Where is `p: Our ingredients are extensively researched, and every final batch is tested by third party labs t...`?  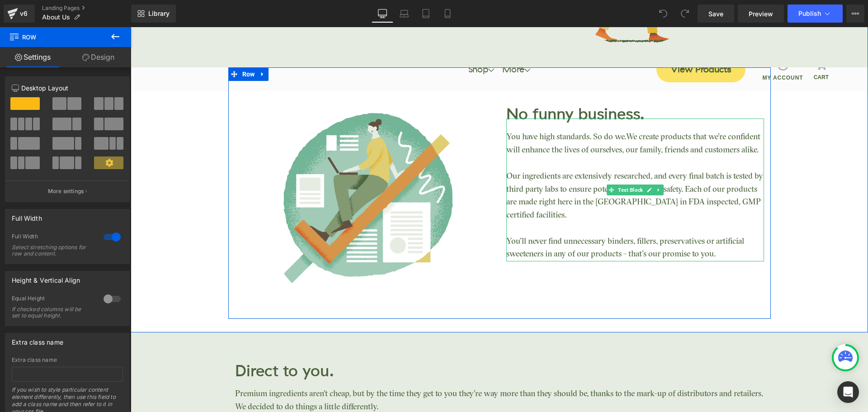
p: Our ingredients are extensively researched, and every final batch is tested by third party labs t... is located at coordinates (504, 169).